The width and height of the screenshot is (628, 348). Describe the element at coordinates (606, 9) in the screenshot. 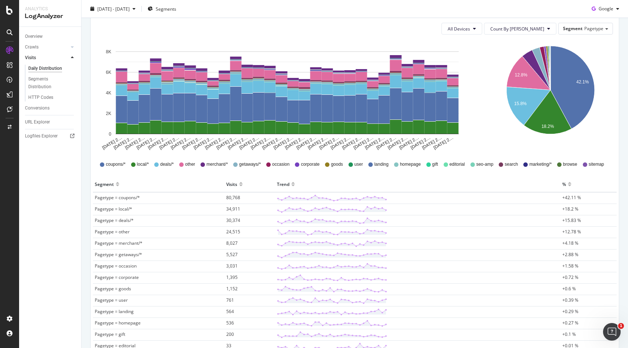

I see `button: Google` at that location.